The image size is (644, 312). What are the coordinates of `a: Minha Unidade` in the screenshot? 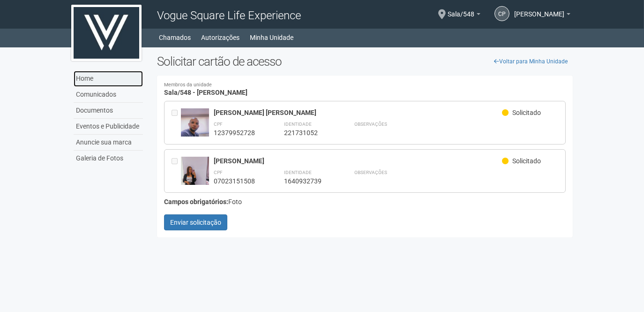 It's located at (271, 38).